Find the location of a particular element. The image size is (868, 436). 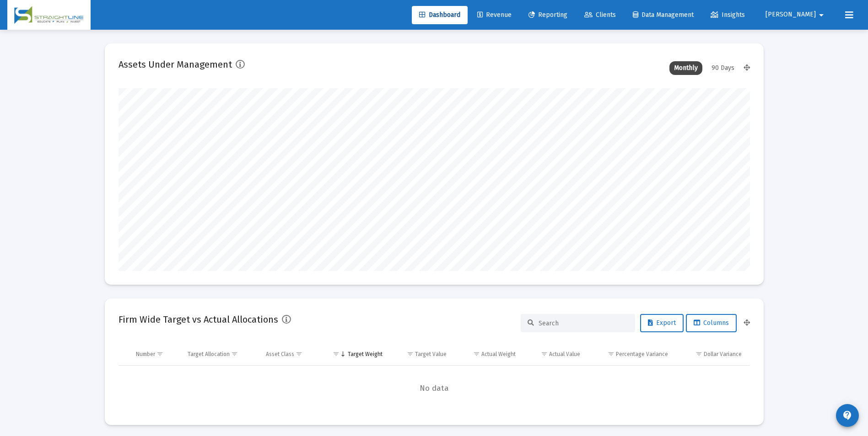

div: Target Value is located at coordinates (430, 354).